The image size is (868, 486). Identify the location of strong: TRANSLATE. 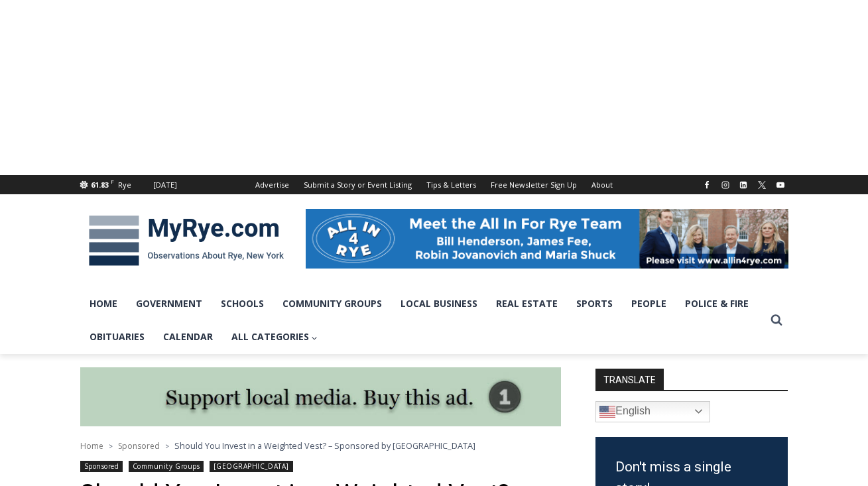
(629, 379).